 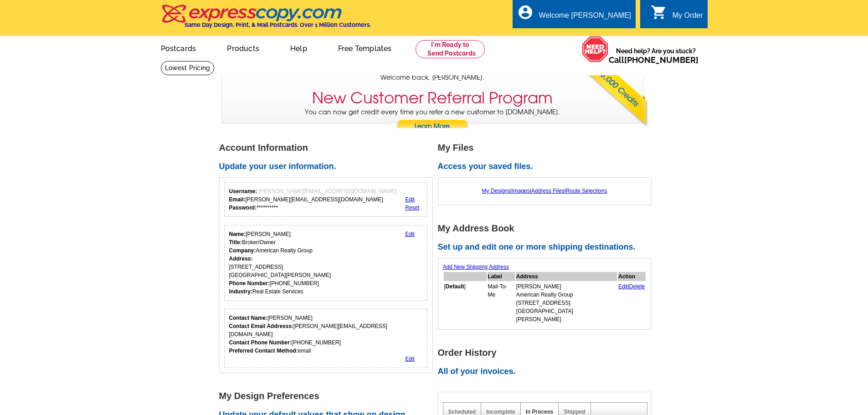 I want to click on a: Images, so click(x=521, y=191).